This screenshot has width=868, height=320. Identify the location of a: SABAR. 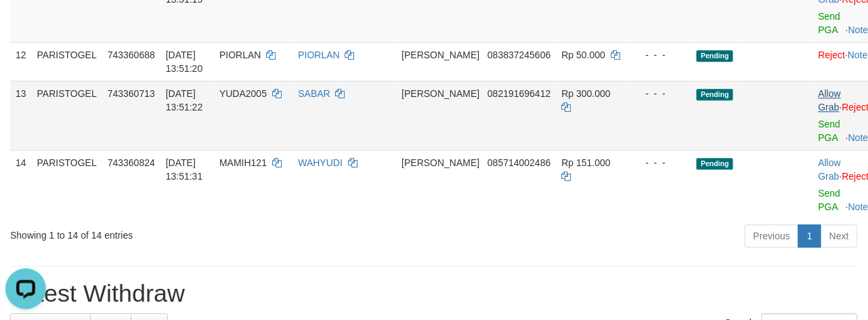
(313, 93).